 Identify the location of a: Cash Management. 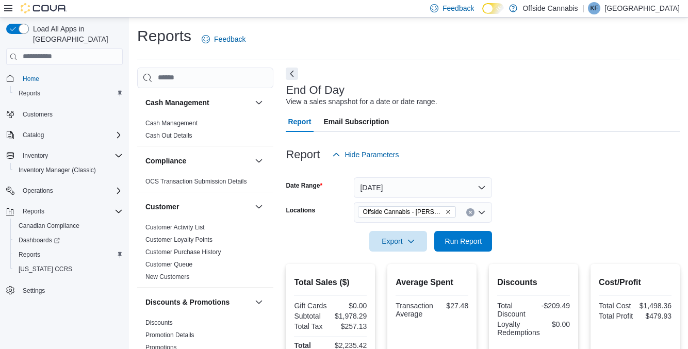
(171, 123).